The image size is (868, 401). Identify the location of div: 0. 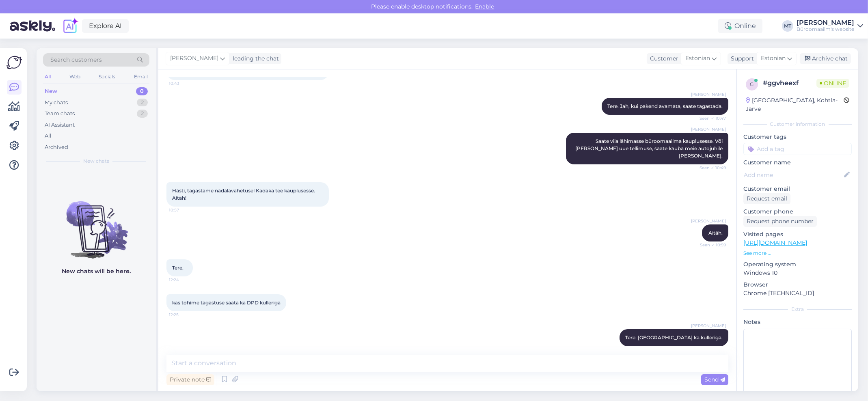
(142, 91).